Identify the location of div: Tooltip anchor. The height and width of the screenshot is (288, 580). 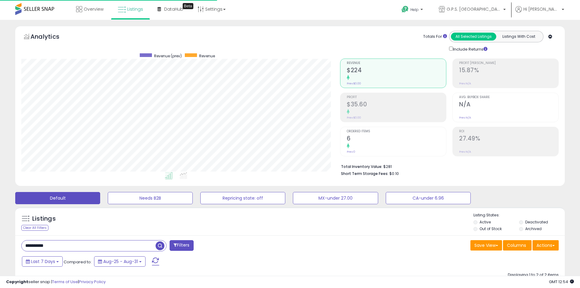
(188, 6).